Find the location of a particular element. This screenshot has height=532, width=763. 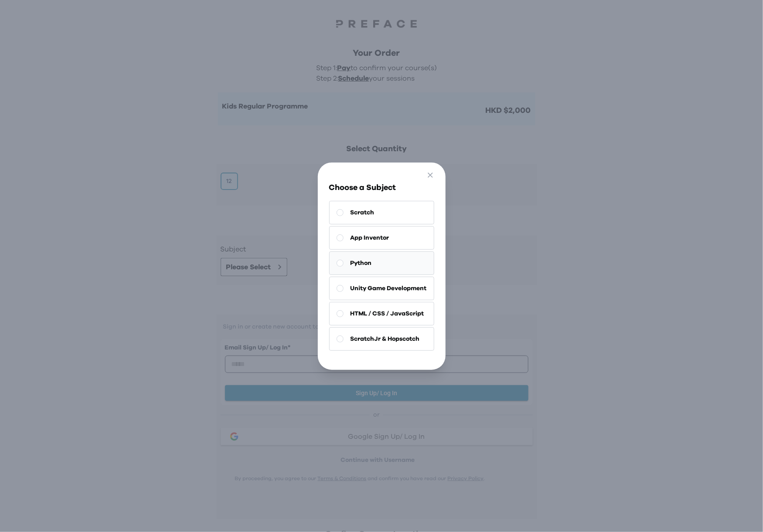

span: ScratchJr & Hopscotch is located at coordinates (385, 339).